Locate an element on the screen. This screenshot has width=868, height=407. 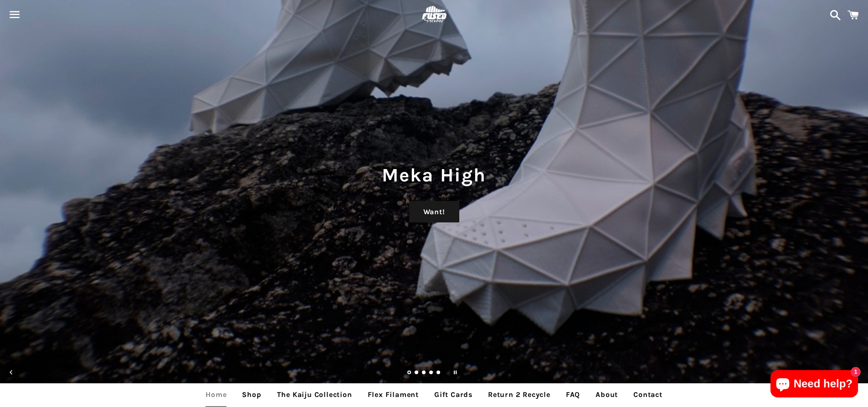
h1: Meka High is located at coordinates (434, 175).